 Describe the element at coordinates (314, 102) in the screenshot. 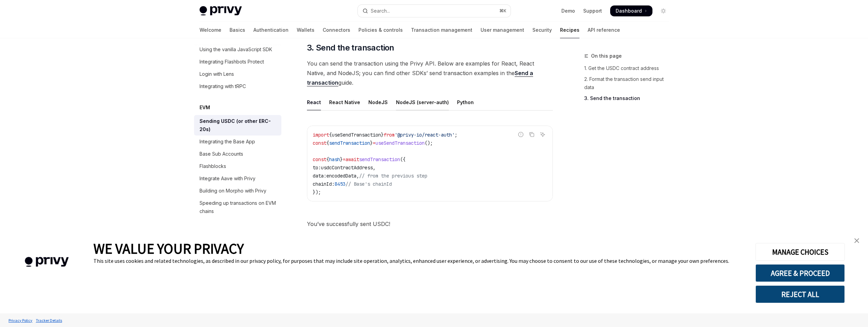

I see `div: React` at that location.